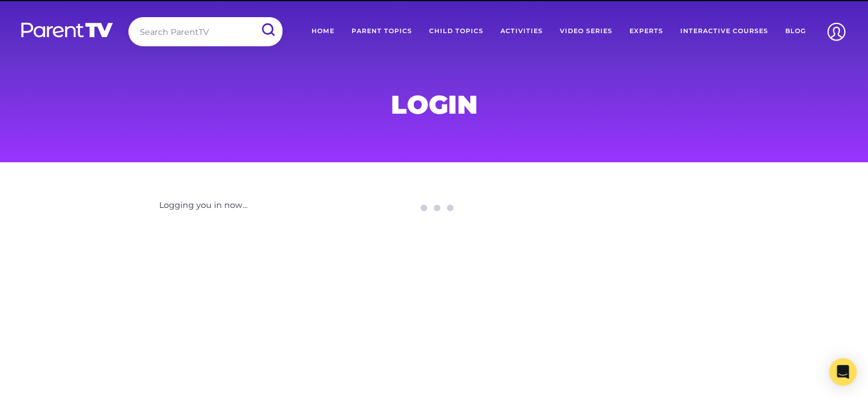 The width and height of the screenshot is (868, 397). I want to click on a: Video Series, so click(586, 31).